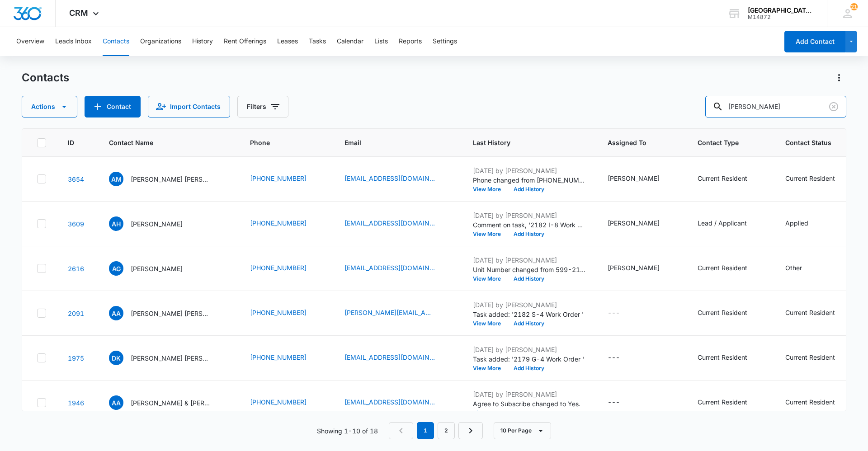  What do you see at coordinates (398, 403) in the screenshot?
I see `div: Email - andieaugustine@yahoo.com - Select to Edit Field` at bounding box center [398, 403].